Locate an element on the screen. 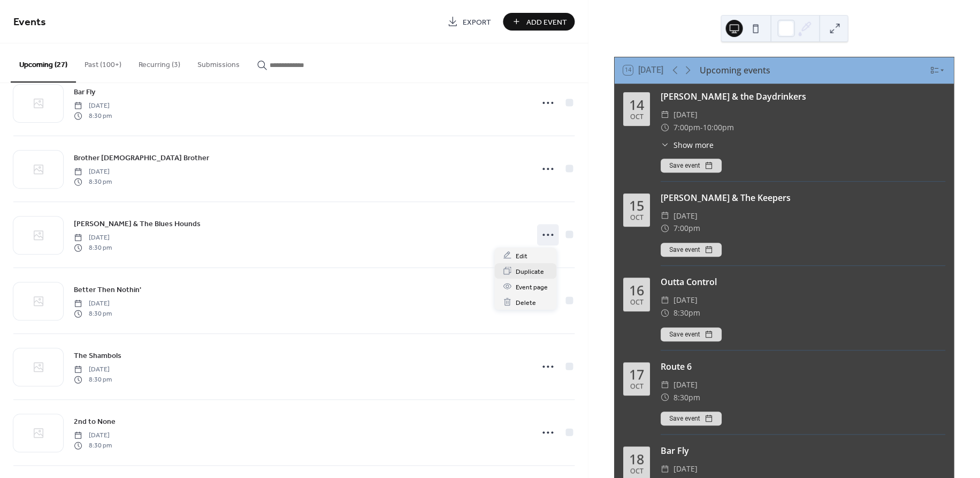 The height and width of the screenshot is (478, 980). div: 14 is located at coordinates (636, 105).